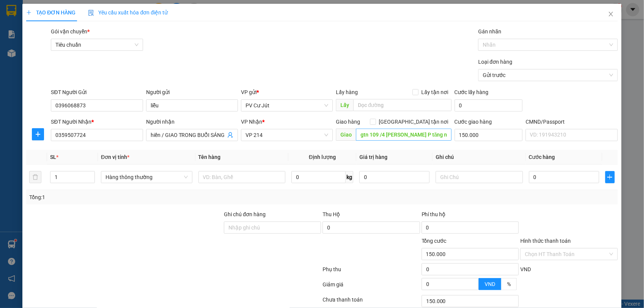 This screenshot has width=644, height=308. What do you see at coordinates (242, 177) in the screenshot?
I see `input: VD: Bàn, Ghế` at bounding box center [242, 177].